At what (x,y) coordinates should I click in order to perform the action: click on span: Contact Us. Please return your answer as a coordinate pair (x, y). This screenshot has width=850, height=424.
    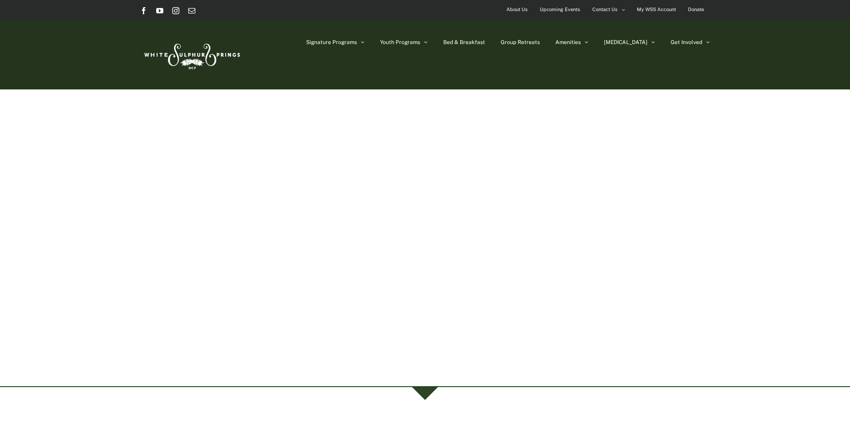
    Looking at the image, I should click on (605, 9).